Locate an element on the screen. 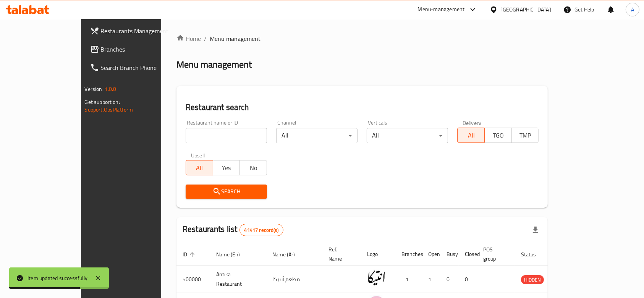 This screenshot has height=298, width=644. a: Search Branch Phone is located at coordinates (136, 68).